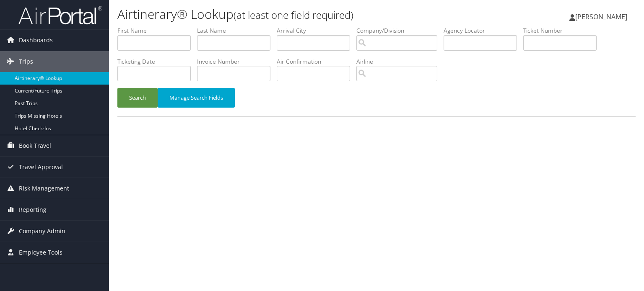  Describe the element at coordinates (400, 61) in the screenshot. I see `label: Airline` at that location.